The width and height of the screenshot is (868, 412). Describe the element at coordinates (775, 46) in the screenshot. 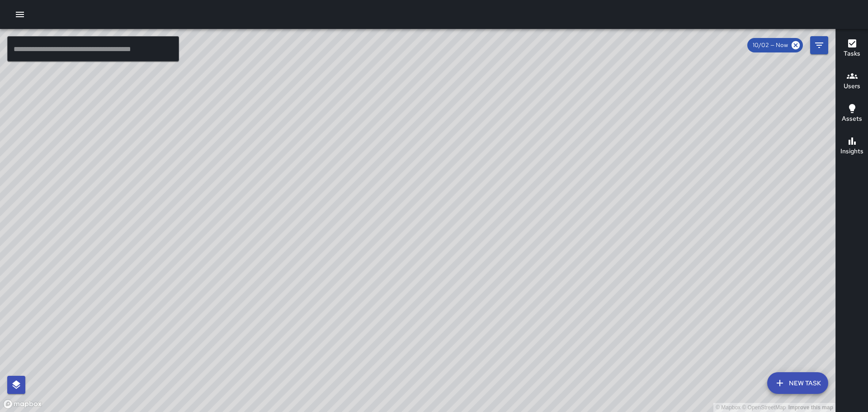

I see `div: 10/02 — Now` at that location.